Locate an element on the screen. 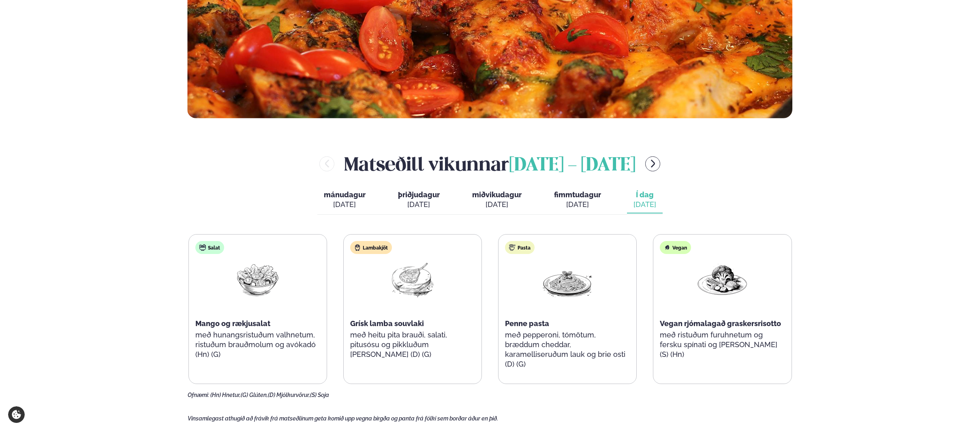 The image size is (980, 431). span: miðvikudagur is located at coordinates (497, 194).